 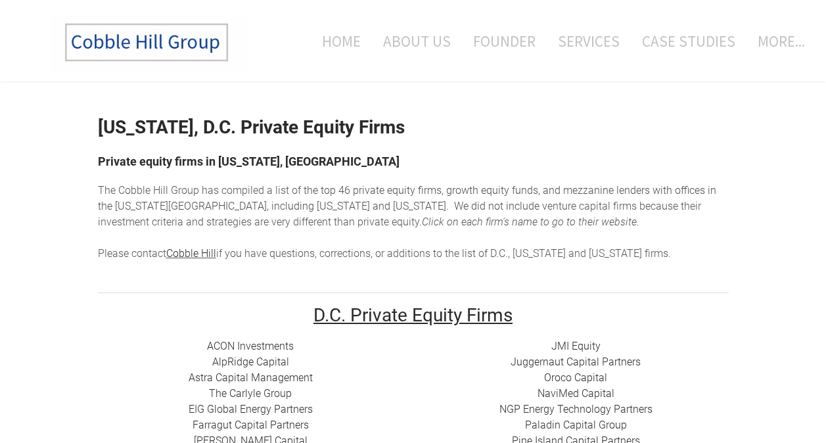 What do you see at coordinates (202, 190) in the screenshot?
I see `span: The Cobble Hill Group has compiled a list of t` at bounding box center [202, 190].